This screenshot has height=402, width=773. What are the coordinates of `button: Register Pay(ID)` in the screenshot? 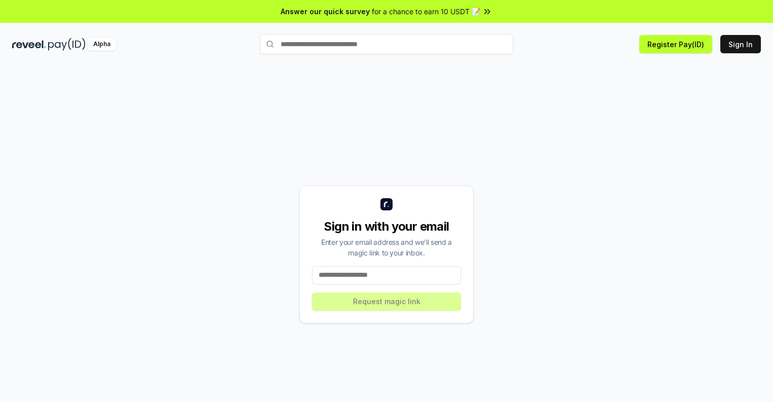 It's located at (676, 44).